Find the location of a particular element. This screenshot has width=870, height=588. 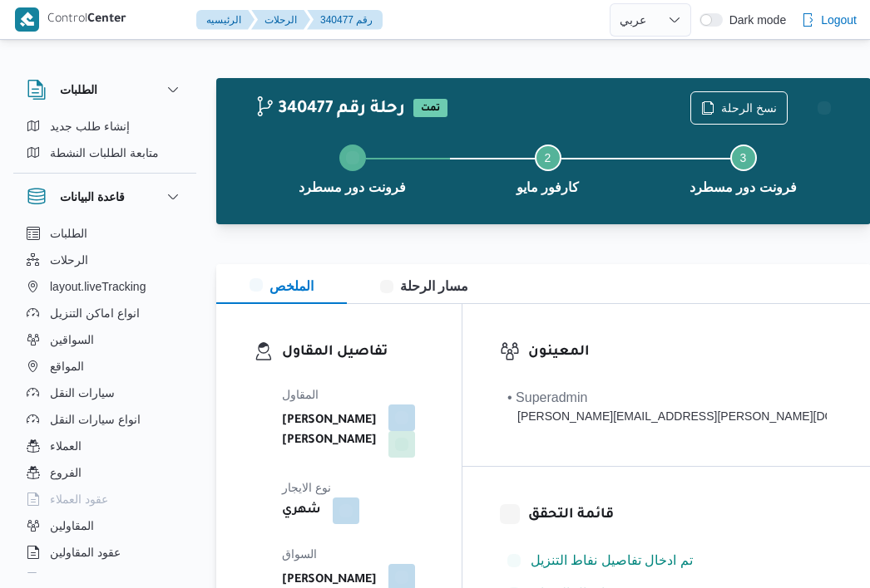

button: إنشاء طلب جديد is located at coordinates (105, 126).